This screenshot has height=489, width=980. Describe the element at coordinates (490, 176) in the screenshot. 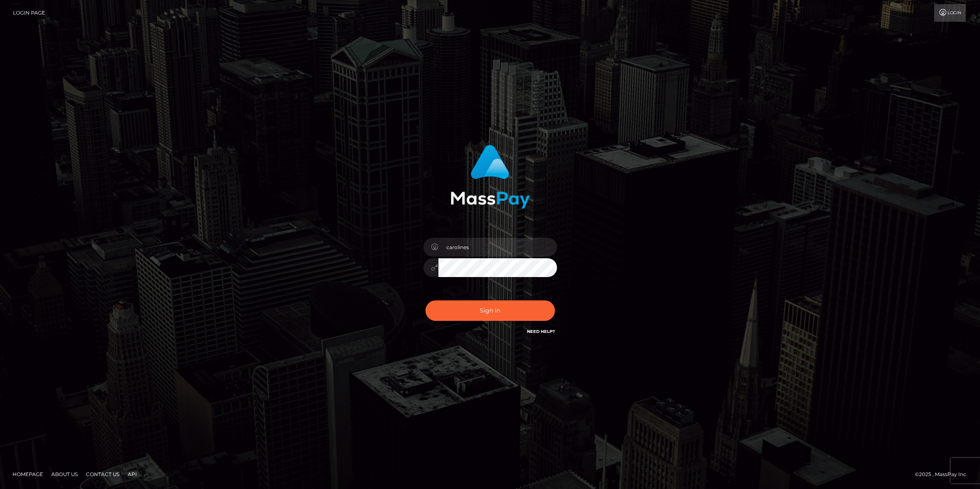

I see `img: MassPay Login` at that location.